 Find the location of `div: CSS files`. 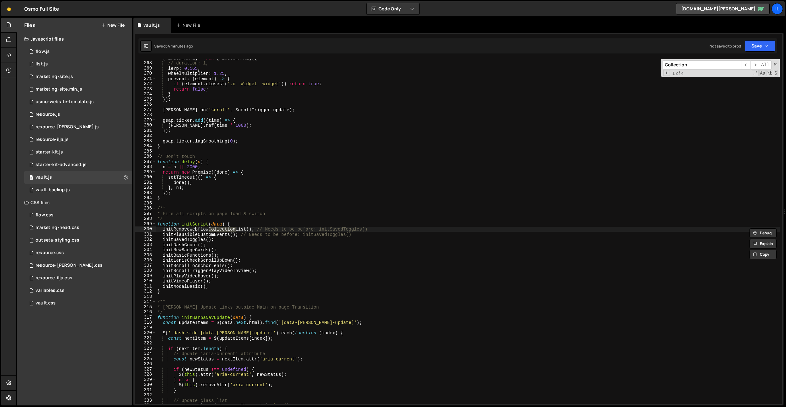

div: CSS files is located at coordinates (74, 203).